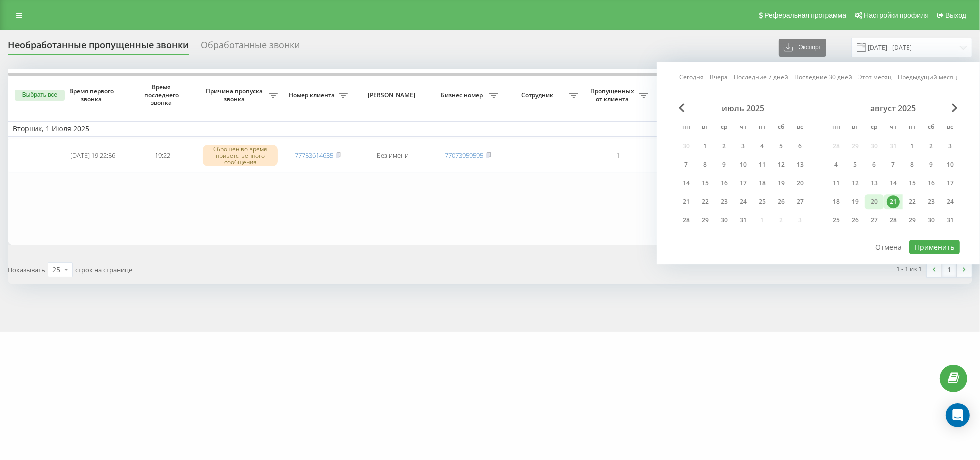 Image resolution: width=980 pixels, height=460 pixels. I want to click on div: 1 - 1 из 1, so click(909, 269).